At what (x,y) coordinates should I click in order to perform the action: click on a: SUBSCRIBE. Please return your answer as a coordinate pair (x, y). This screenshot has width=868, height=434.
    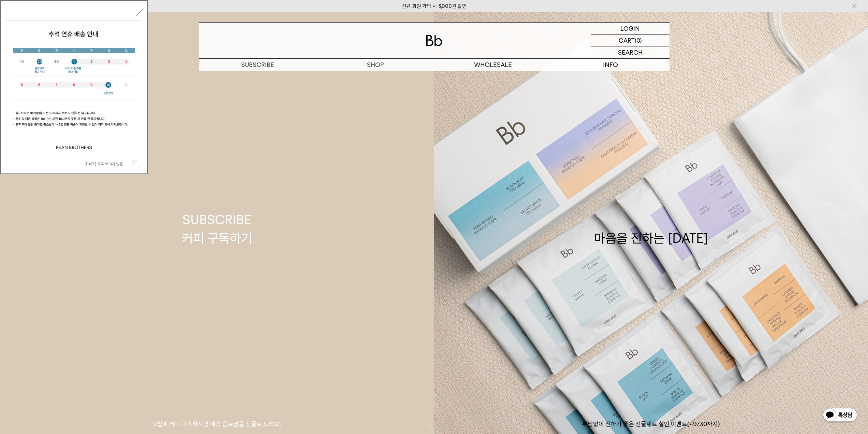
    Looking at the image, I should click on (258, 64).